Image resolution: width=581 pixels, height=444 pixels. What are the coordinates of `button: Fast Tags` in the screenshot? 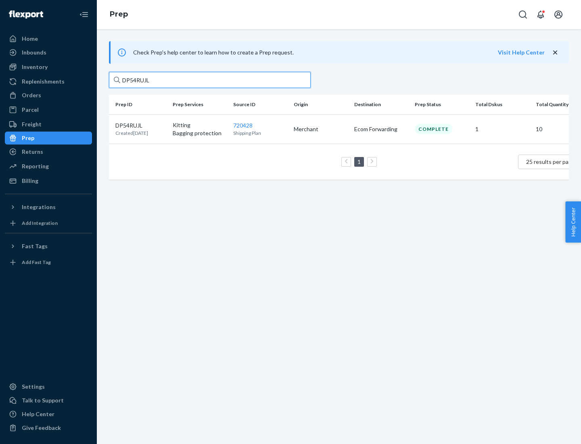 It's located at (48, 246).